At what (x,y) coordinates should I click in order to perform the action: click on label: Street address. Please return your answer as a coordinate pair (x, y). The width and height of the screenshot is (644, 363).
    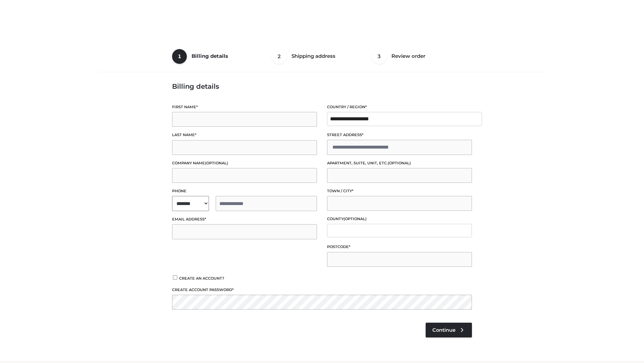
    Looking at the image, I should click on (400, 135).